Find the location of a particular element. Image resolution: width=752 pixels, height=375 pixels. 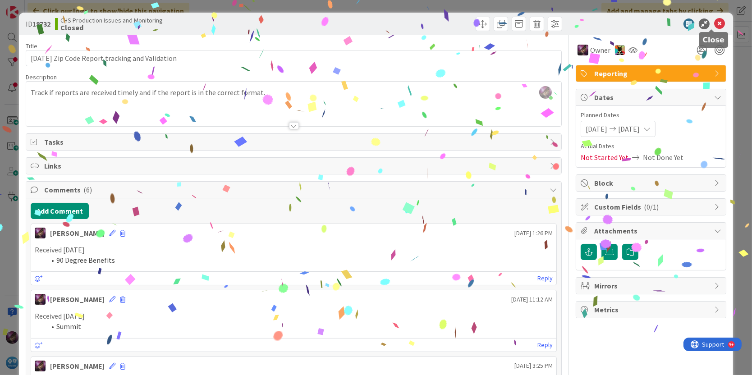

span: Not Started Yet is located at coordinates (605, 157).